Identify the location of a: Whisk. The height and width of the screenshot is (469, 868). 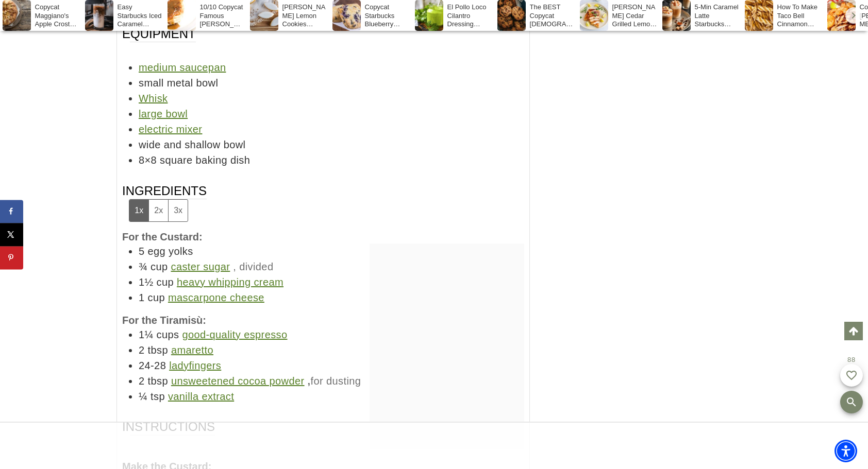
(153, 98).